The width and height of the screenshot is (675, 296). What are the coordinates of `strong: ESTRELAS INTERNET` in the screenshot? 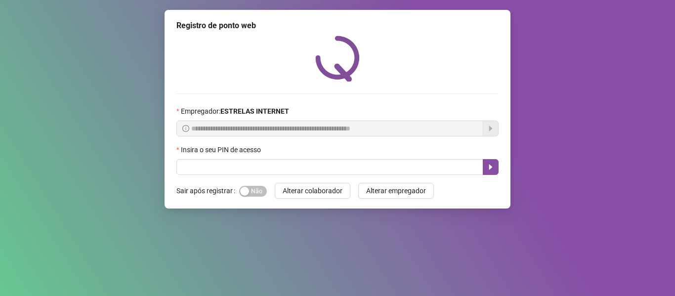 It's located at (254, 111).